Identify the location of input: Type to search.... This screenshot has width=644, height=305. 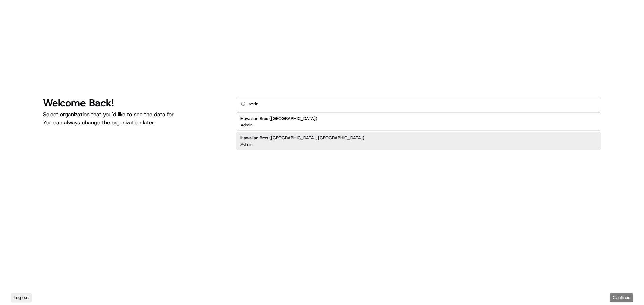
(423, 104).